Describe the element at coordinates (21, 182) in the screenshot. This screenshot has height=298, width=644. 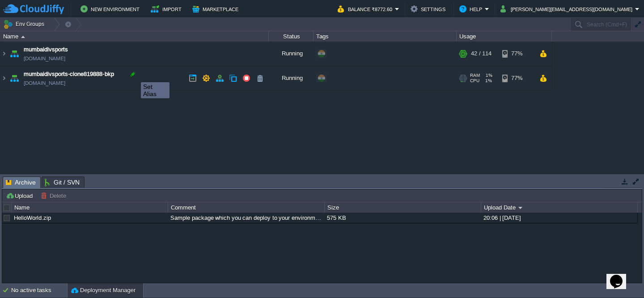
I see `span: Archive` at that location.